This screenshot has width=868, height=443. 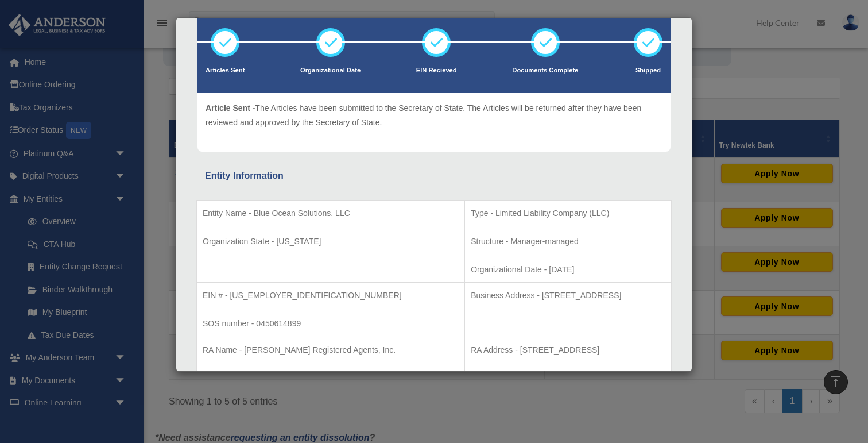 What do you see at coordinates (434, 115) in the screenshot?
I see `p: The Articles have been submitted to the Secretary of State. The Articles will be returned after t...` at bounding box center [434, 115].